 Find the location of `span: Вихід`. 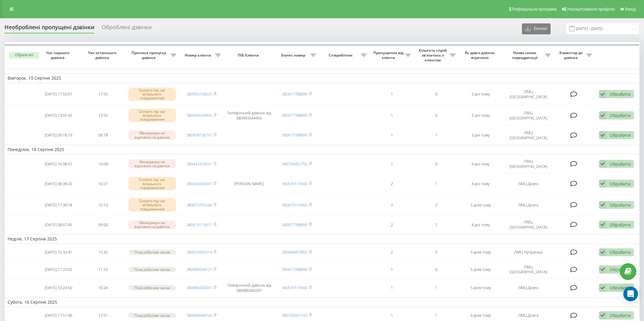

span: Вихід is located at coordinates (631, 9).